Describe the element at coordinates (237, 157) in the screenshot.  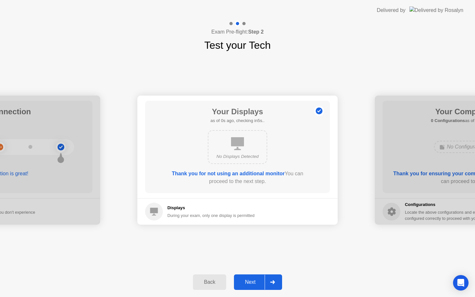
I see `div: No Displays Detected` at that location.